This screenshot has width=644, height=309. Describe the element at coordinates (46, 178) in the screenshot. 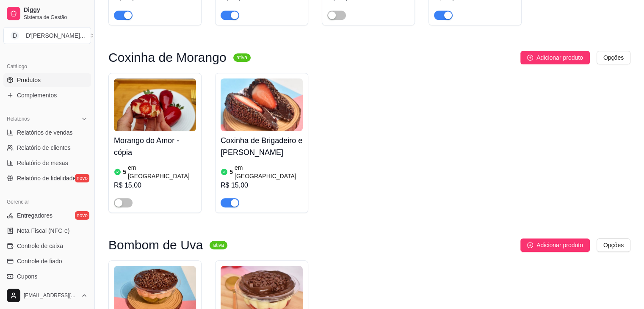

I see `span: Relatório de fidelidade` at that location.